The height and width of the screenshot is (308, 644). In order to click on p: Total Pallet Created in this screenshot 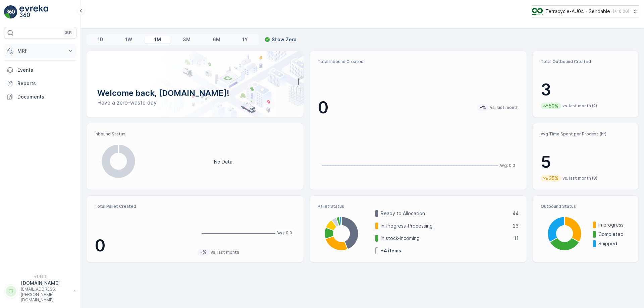, I will do `click(143, 206)`.